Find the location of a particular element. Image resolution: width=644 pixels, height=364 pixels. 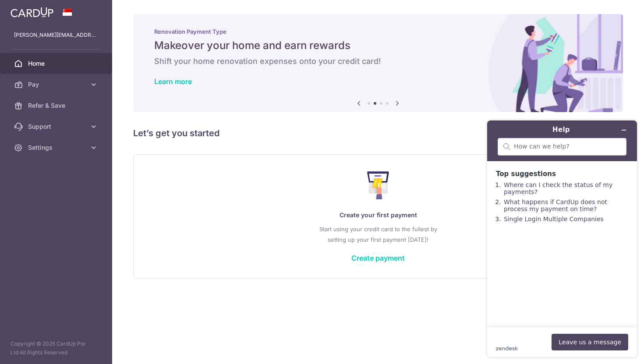

p: Renovation Payment Type is located at coordinates (378, 31).